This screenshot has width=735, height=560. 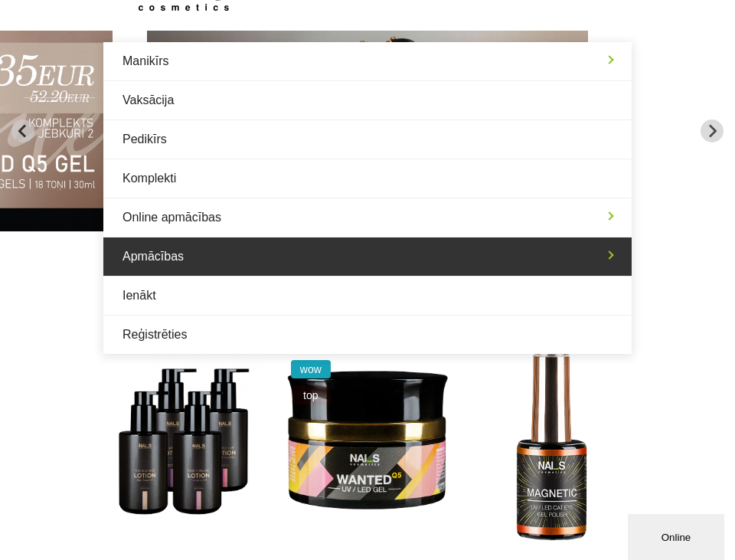 What do you see at coordinates (311, 369) in the screenshot?
I see `span: wow` at bounding box center [311, 369].